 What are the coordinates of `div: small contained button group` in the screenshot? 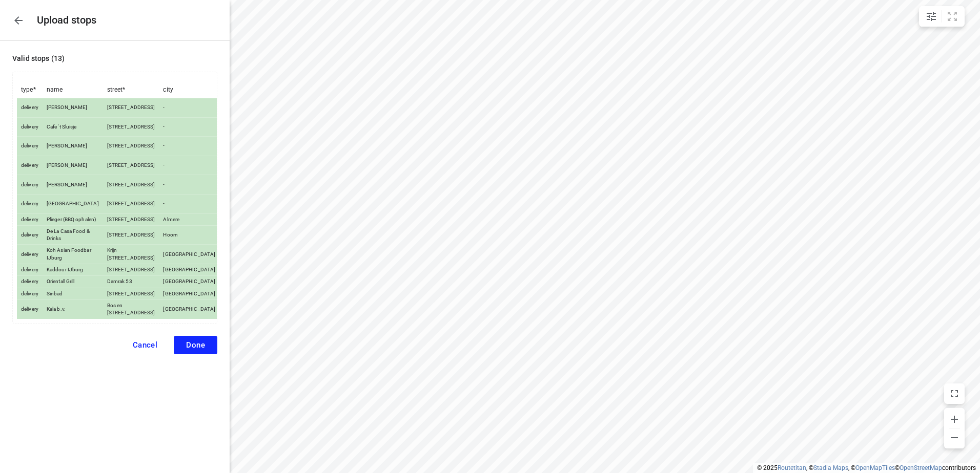 It's located at (941, 17).